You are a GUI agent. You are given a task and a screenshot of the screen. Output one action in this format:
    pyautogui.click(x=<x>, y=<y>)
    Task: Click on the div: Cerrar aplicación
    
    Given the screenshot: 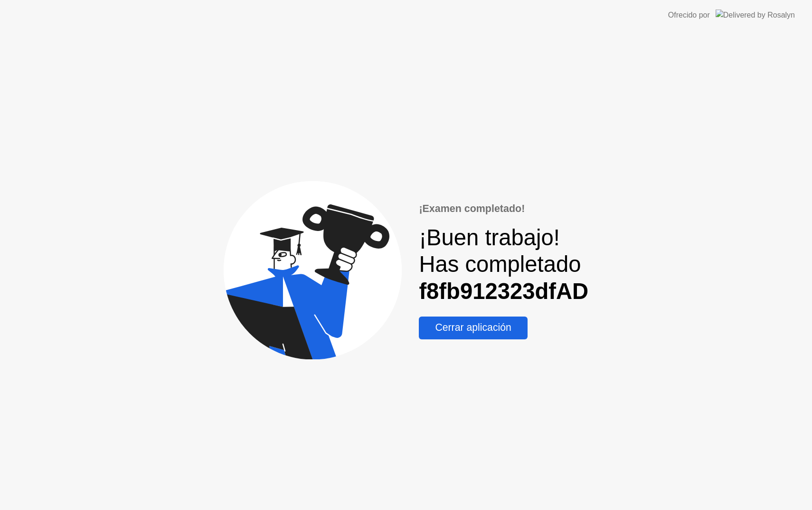 What is the action you would take?
    pyautogui.click(x=473, y=327)
    